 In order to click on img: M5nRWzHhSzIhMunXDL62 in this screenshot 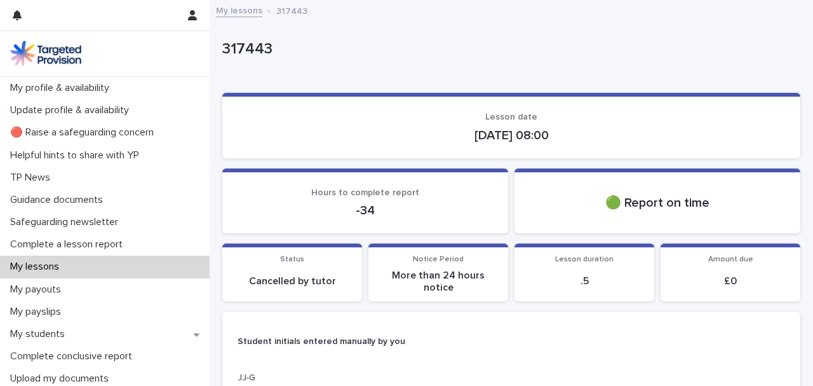, I will do `click(46, 53)`.